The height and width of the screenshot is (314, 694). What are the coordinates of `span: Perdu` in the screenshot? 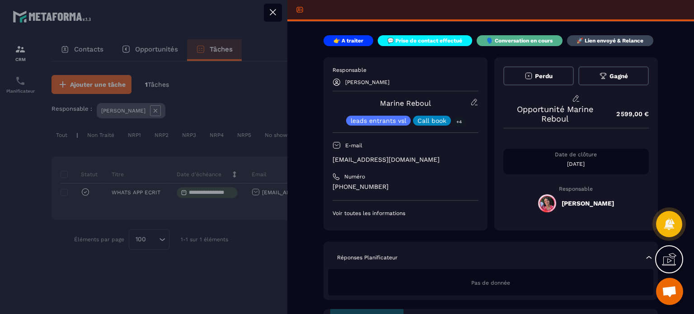 It's located at (544, 76).